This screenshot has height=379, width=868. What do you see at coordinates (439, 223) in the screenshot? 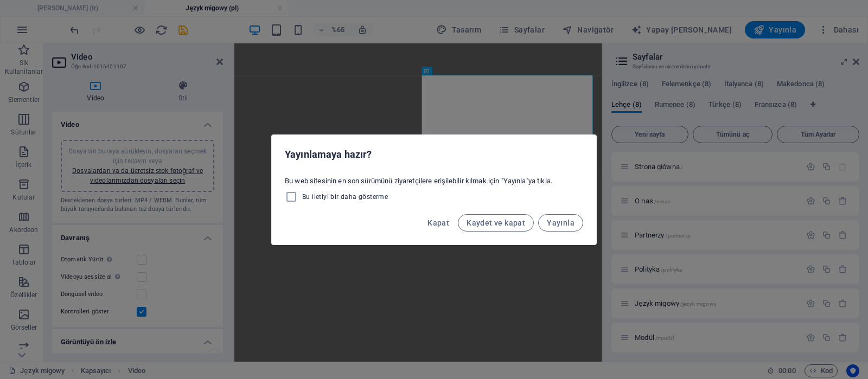
I see `span: Kapat` at bounding box center [439, 223].